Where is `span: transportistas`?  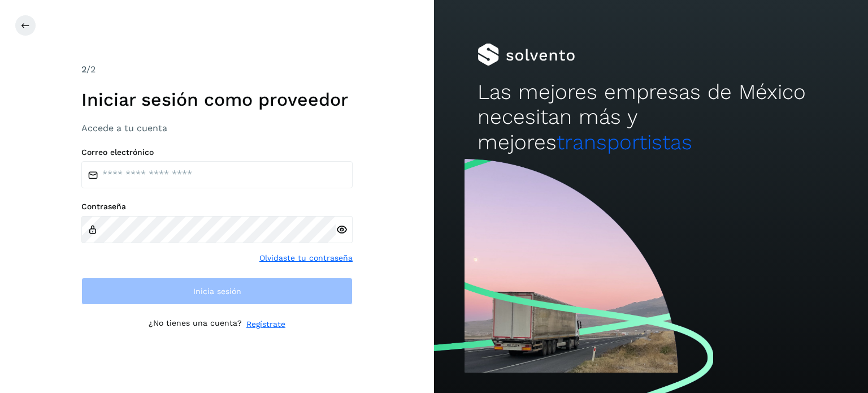
span: transportistas is located at coordinates (625, 142).